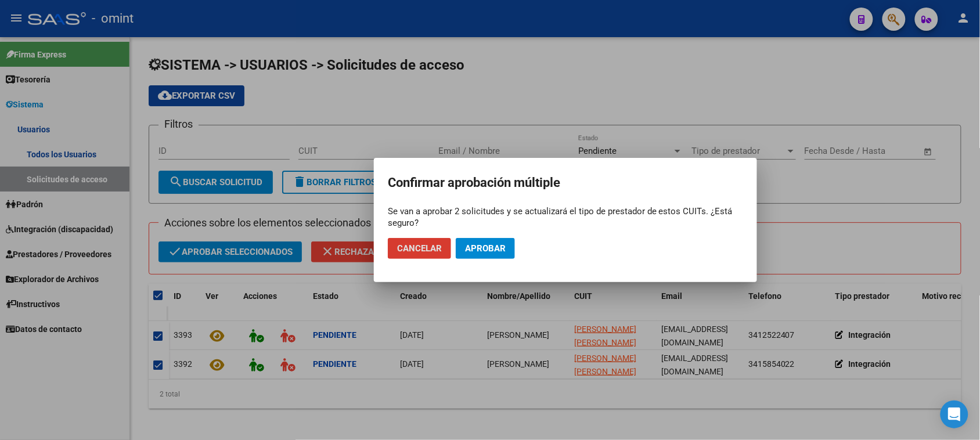 This screenshot has width=980, height=440. Describe the element at coordinates (565, 183) in the screenshot. I see `h2: Confirmar aprobación múltiple` at that location.